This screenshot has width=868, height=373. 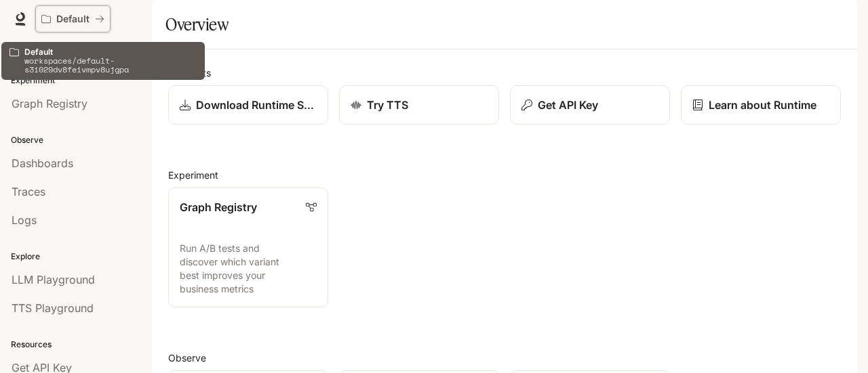 What do you see at coordinates (219, 208) in the screenshot?
I see `p: Graph Registry` at bounding box center [219, 208].